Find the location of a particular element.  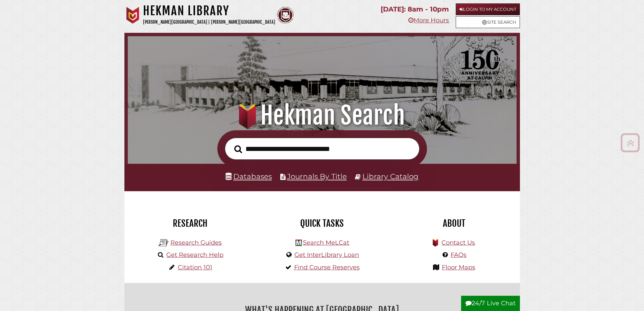

h2: About is located at coordinates (454, 223).